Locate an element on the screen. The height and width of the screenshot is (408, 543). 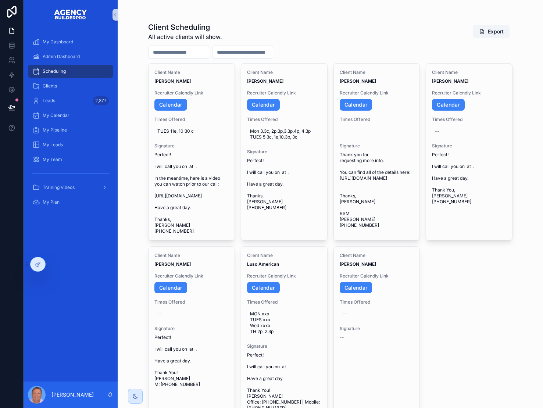
span: All active clients will show. is located at coordinates (185, 37).